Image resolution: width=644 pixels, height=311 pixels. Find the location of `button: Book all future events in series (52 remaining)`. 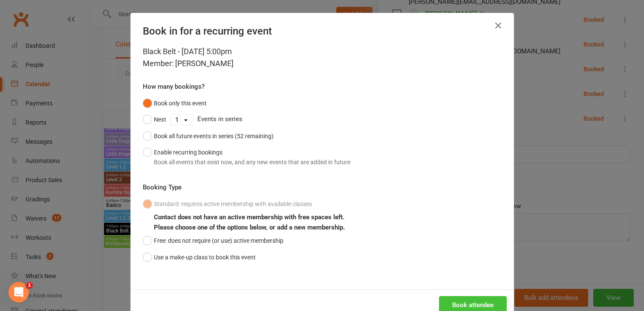

button: Book all future events in series (52 remaining) is located at coordinates (208, 136).